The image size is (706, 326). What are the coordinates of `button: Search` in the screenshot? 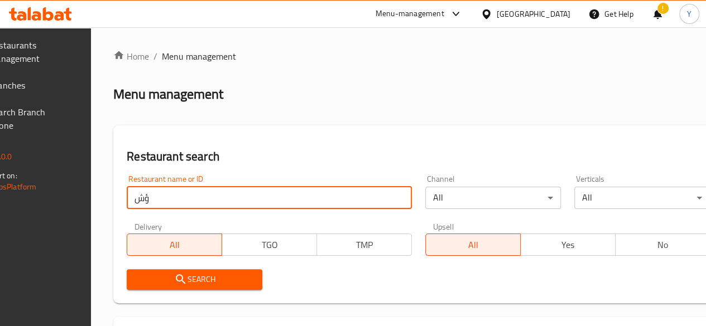 It's located at (194, 279).